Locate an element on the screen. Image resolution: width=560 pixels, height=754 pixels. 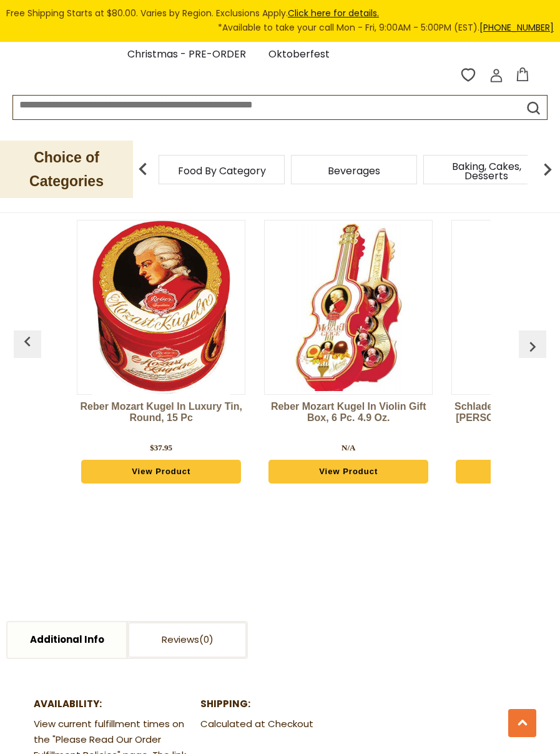
span: Food By Category is located at coordinates (222, 170).